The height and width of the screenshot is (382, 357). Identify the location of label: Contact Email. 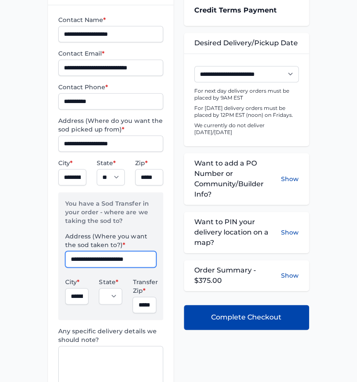
(111, 54).